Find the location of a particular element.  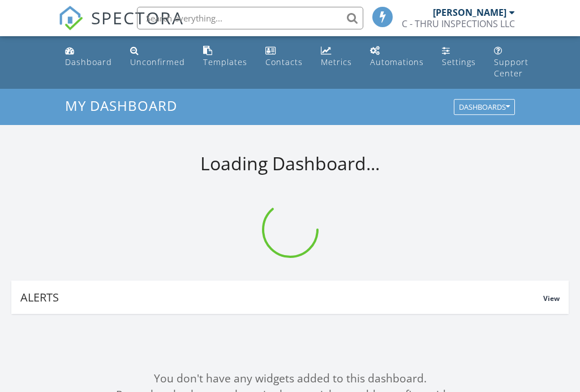

a: Settings is located at coordinates (459, 56).